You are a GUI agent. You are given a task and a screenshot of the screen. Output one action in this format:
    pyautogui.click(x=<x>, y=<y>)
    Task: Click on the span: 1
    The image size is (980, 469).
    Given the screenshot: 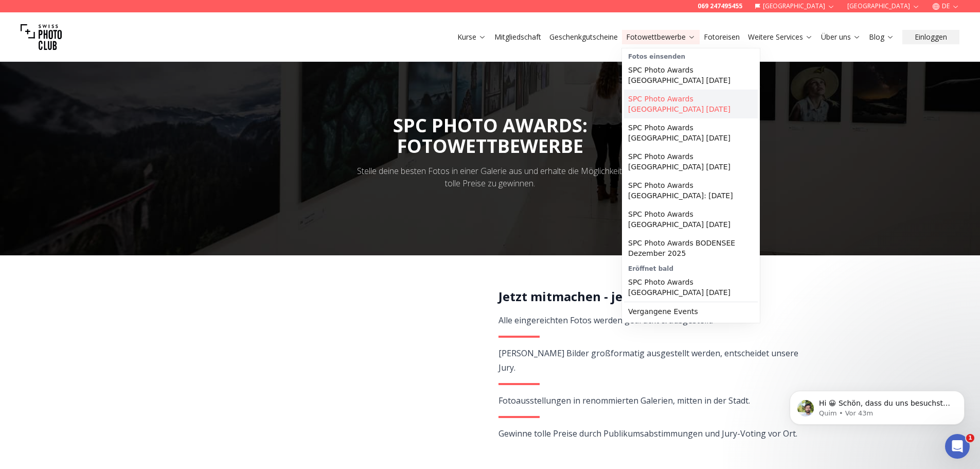 What is the action you would take?
    pyautogui.click(x=970, y=438)
    